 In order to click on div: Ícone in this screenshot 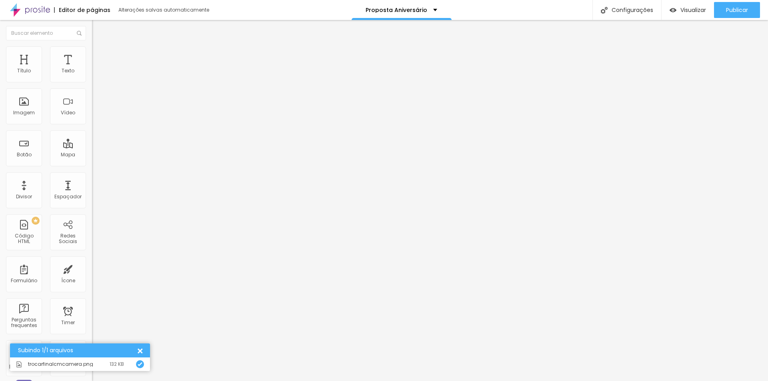, I will do `click(68, 281)`.